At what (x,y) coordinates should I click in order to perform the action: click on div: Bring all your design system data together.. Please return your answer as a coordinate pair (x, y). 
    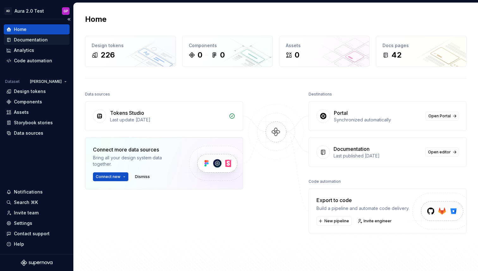
    Looking at the image, I should click on (136, 161).